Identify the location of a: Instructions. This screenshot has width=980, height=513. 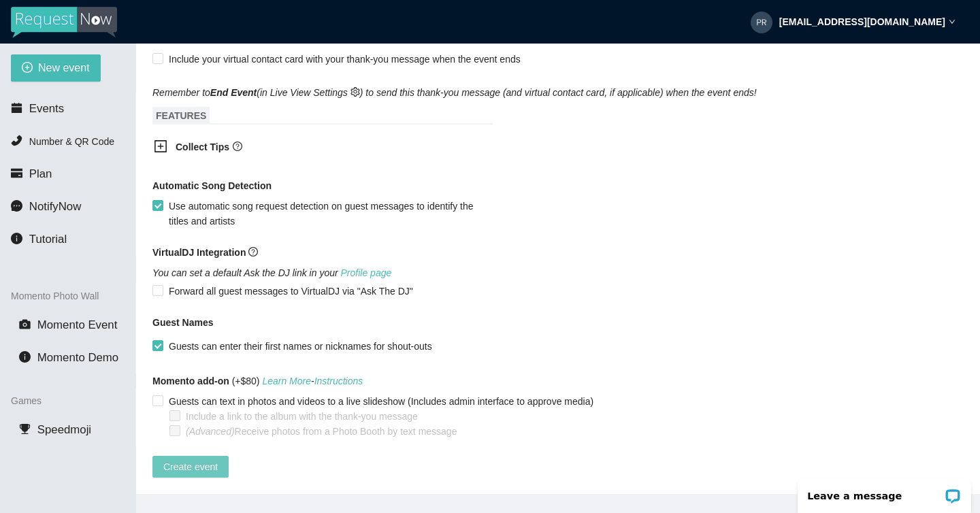
(339, 381).